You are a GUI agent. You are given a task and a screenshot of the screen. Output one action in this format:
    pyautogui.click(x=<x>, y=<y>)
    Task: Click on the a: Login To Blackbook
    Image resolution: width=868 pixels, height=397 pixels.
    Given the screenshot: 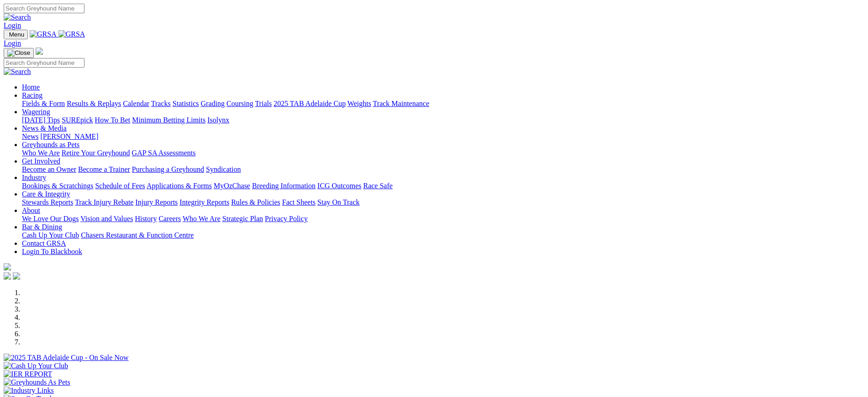 What is the action you would take?
    pyautogui.click(x=52, y=251)
    